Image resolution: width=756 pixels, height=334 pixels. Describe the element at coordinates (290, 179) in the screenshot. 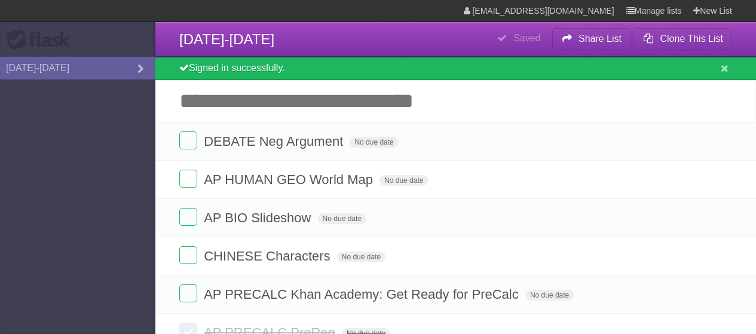

I see `span: AP HUMAN GEO World Map` at that location.